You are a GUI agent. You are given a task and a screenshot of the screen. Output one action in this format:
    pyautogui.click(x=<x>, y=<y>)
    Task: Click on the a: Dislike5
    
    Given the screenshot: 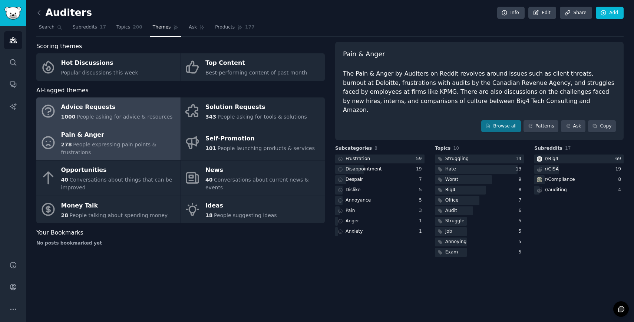 What is the action you would take?
    pyautogui.click(x=380, y=190)
    